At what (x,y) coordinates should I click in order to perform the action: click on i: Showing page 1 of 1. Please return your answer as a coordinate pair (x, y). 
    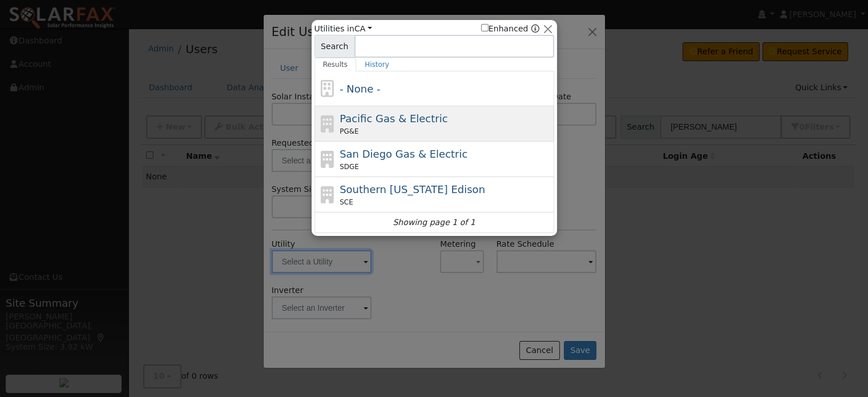
    Looking at the image, I should click on (434, 222).